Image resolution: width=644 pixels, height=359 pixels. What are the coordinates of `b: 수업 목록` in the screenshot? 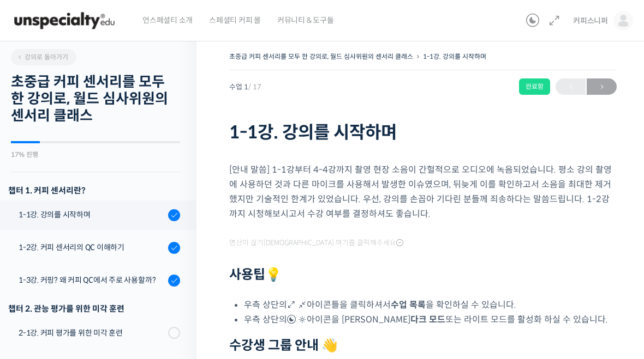 It's located at (408, 304).